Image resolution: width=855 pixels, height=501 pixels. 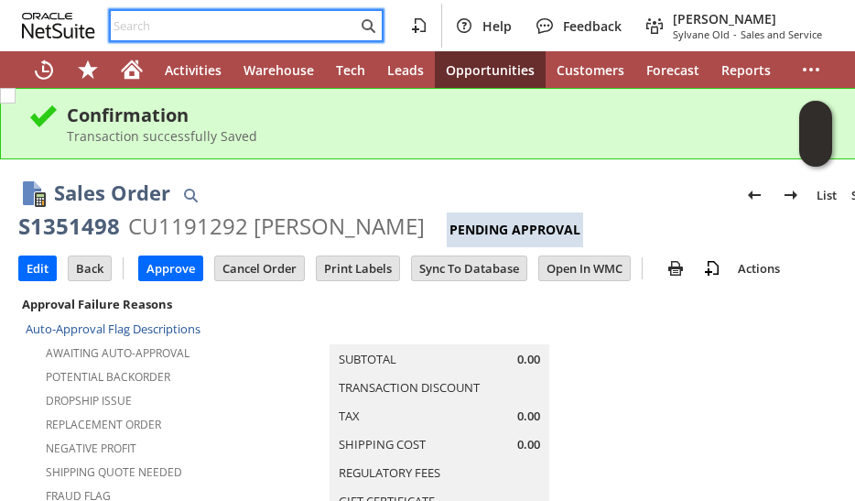 I want to click on img: Quick Find, so click(x=190, y=195).